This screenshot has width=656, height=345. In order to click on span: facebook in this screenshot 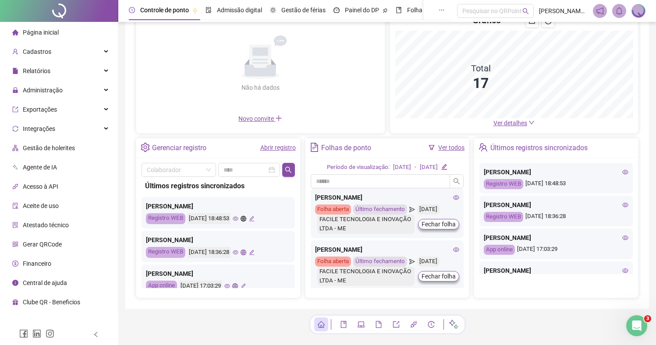, I will do `click(24, 334)`.